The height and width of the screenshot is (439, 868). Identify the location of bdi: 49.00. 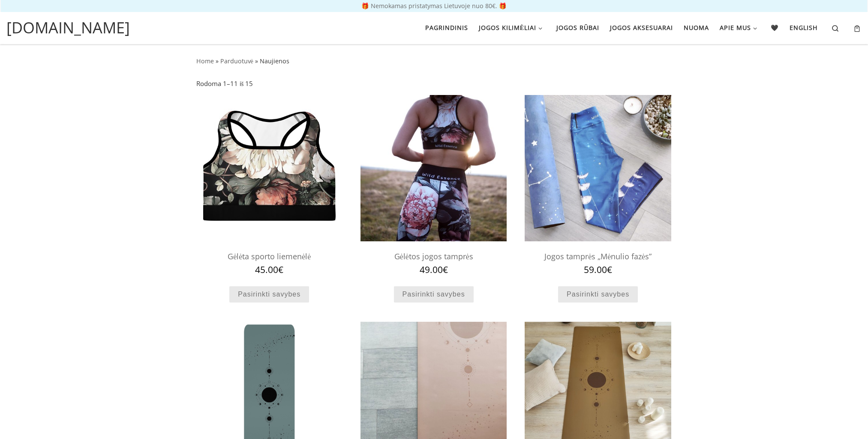
(434, 270).